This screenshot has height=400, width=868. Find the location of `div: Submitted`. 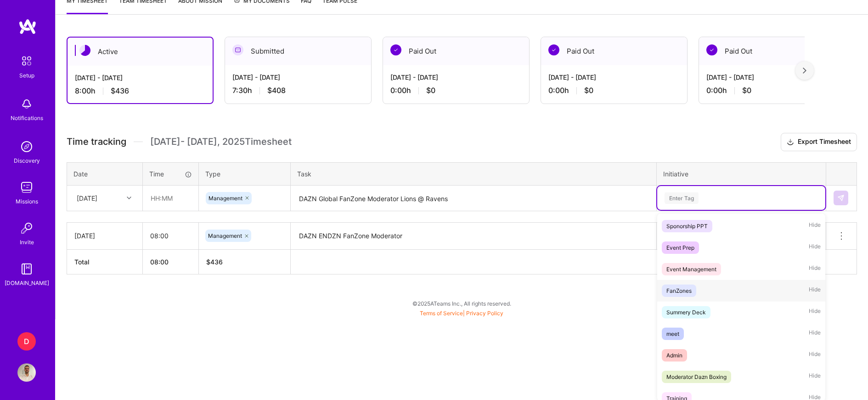

div: Submitted is located at coordinates (298, 51).